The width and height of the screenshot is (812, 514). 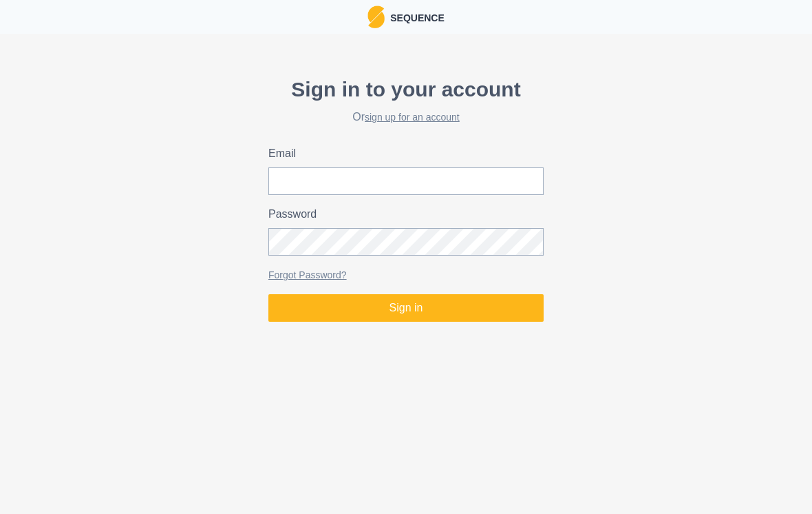 What do you see at coordinates (413, 117) in the screenshot?
I see `a: sign up for an account` at bounding box center [413, 117].